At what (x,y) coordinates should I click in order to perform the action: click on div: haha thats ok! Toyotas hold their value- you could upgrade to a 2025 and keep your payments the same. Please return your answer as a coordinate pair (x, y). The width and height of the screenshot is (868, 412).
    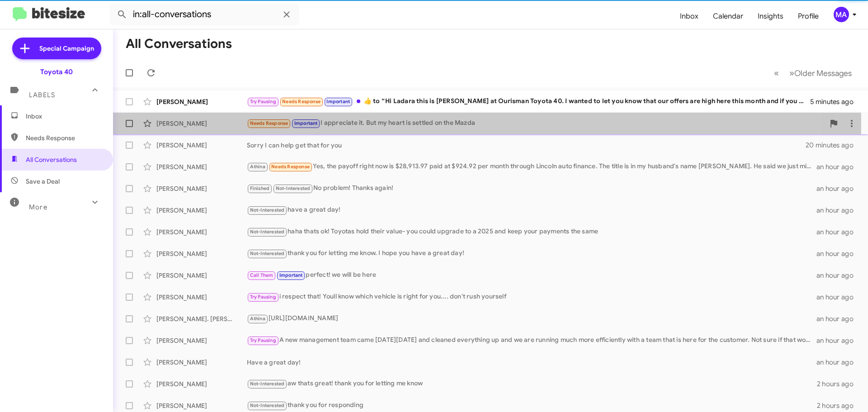
    Looking at the image, I should click on (532, 232).